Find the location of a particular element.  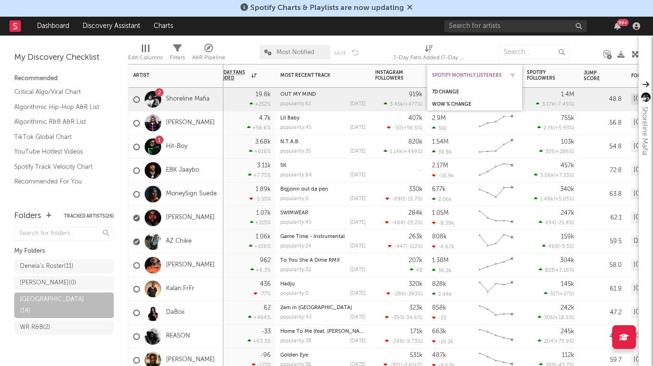

div: To You She A Dime RMX is located at coordinates (323, 260).